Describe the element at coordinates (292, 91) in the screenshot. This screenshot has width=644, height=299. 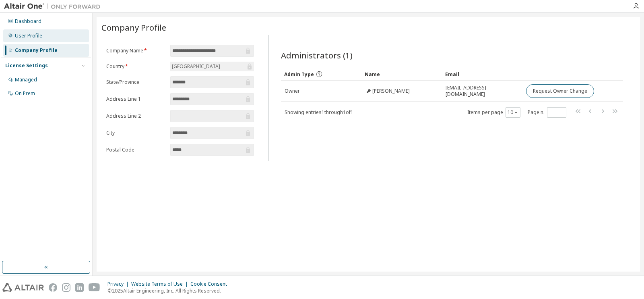
I see `span: Owner` at that location.